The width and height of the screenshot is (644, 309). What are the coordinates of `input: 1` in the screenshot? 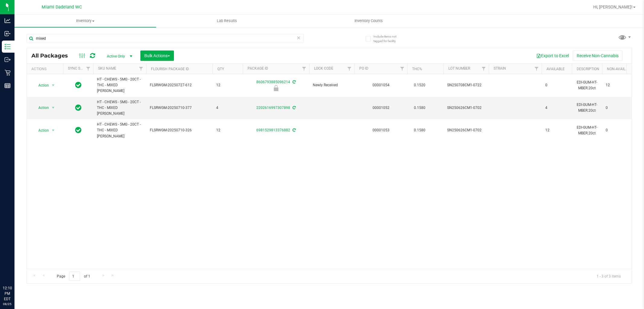 It's located at (74, 276).